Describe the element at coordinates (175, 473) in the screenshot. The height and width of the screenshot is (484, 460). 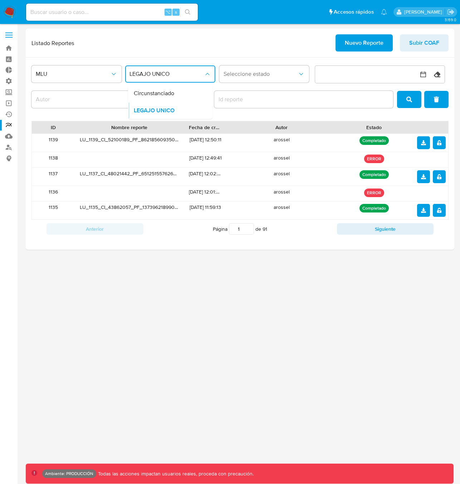
I see `p: Todas las acciones impactan usuarios reales, proceda con precaución.` at that location.